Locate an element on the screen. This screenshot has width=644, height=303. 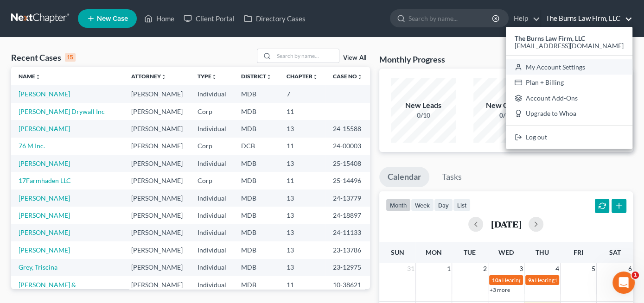
a: Case Nounfold_more is located at coordinates (347, 76).